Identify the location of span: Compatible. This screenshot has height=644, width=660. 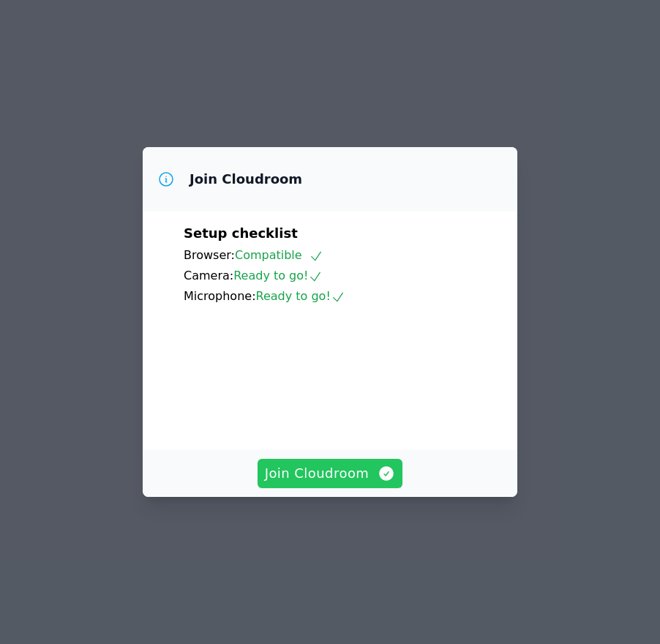
(279, 255).